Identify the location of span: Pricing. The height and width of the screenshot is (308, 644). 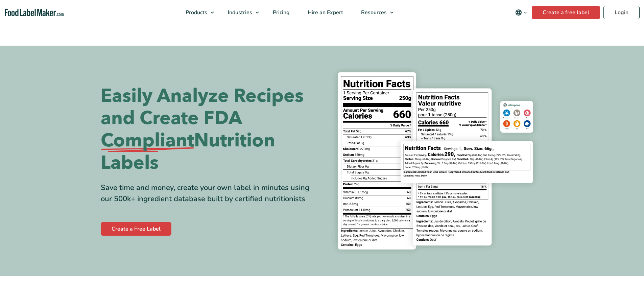
(280, 13).